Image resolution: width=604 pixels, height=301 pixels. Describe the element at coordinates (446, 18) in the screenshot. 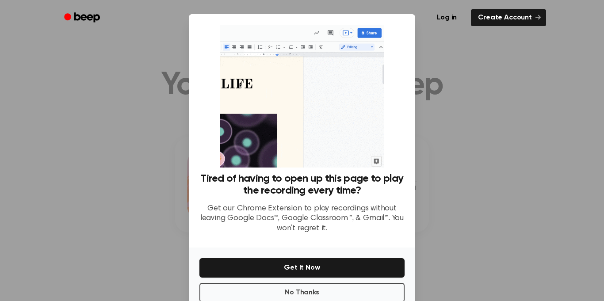

I see `a: Log in` at that location.